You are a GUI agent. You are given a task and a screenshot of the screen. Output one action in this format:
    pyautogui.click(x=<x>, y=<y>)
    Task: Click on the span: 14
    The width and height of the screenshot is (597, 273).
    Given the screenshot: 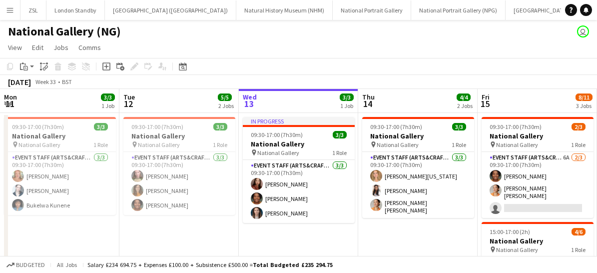 What is the action you would take?
    pyautogui.click(x=368, y=103)
    